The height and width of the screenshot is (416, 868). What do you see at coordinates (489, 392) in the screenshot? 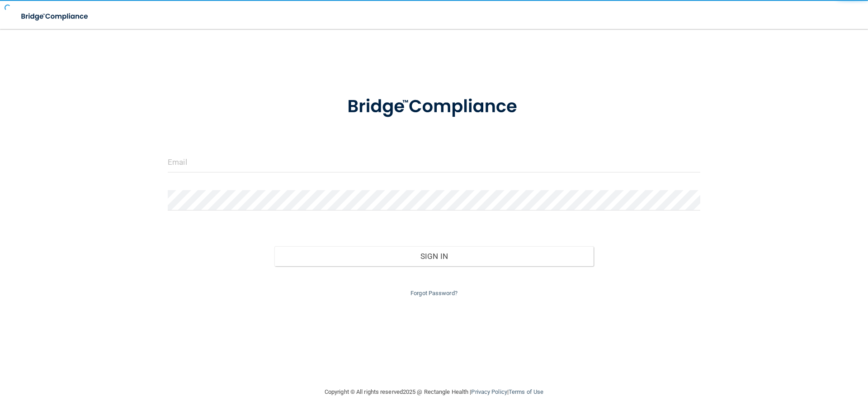
I see `a: Privacy Policy` at bounding box center [489, 392].